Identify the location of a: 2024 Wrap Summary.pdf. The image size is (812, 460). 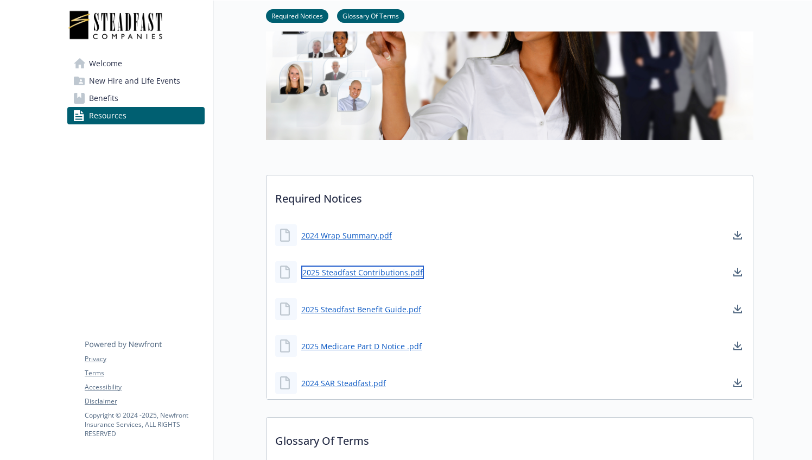
(346, 235).